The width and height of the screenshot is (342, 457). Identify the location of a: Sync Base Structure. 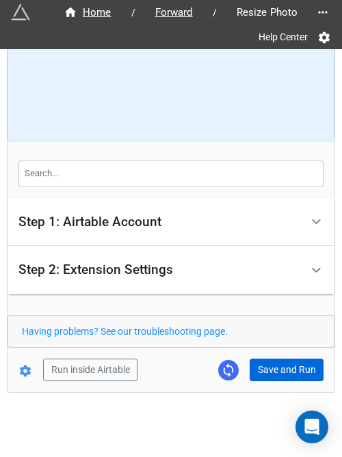
(228, 370).